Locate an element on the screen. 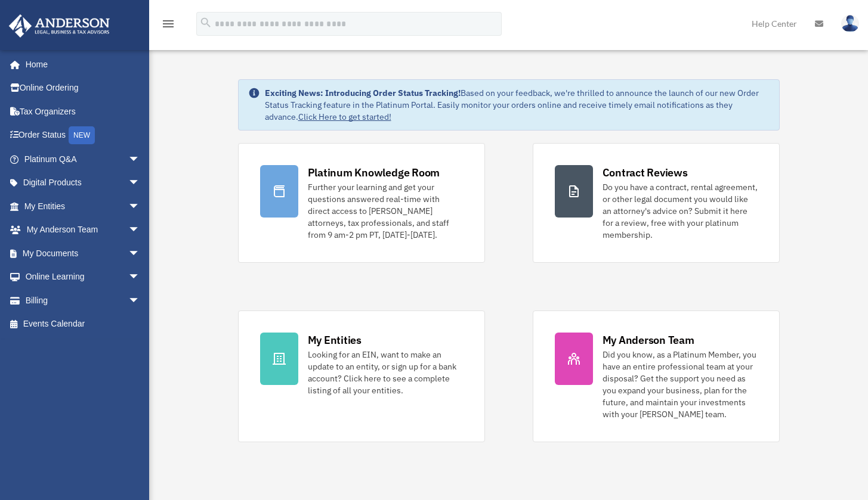  a: My Entities Looking for an EIN, want to make an update to an entity, or sign up for a bank accoun... is located at coordinates (361, 376).